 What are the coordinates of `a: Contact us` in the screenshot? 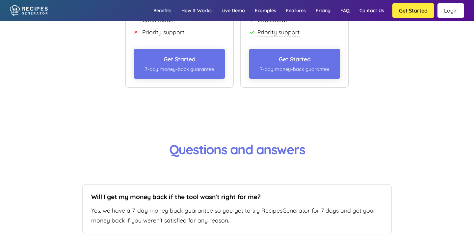 It's located at (372, 11).